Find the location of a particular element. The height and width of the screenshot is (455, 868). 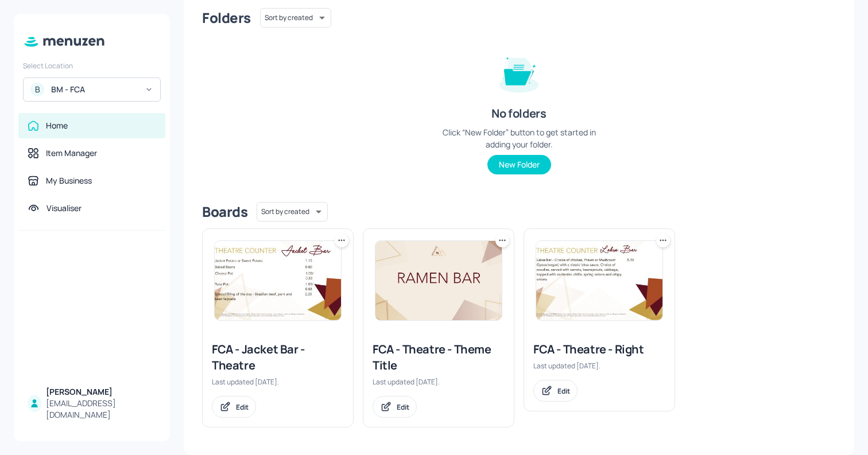

div: Folders is located at coordinates (226, 18).